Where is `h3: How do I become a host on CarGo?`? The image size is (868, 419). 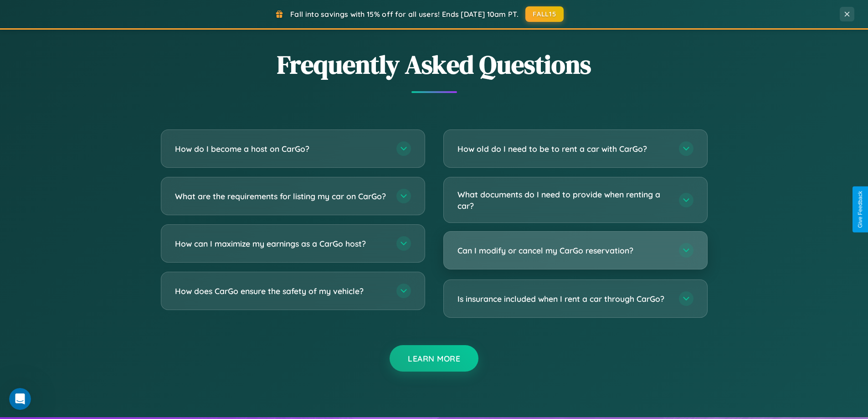
h3: How do I become a host on CarGo? is located at coordinates (282, 149).